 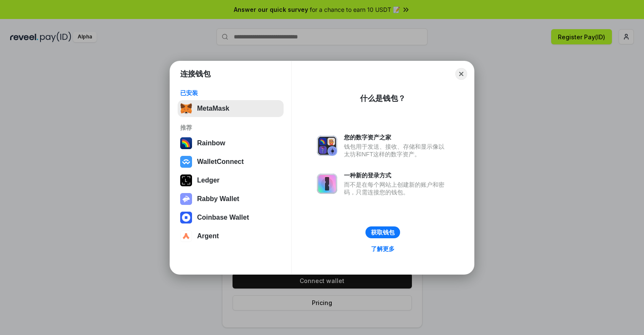 What do you see at coordinates (383, 249) in the screenshot?
I see `a: 了解更多` at bounding box center [383, 249].